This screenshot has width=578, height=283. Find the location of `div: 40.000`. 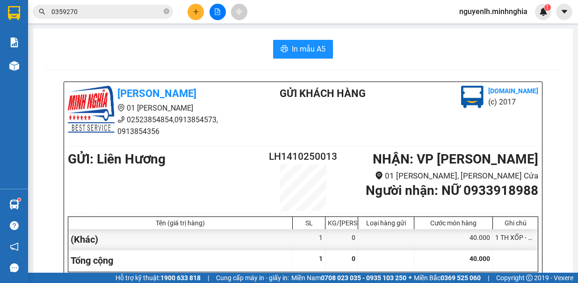

div: 40.000 is located at coordinates (454, 239).